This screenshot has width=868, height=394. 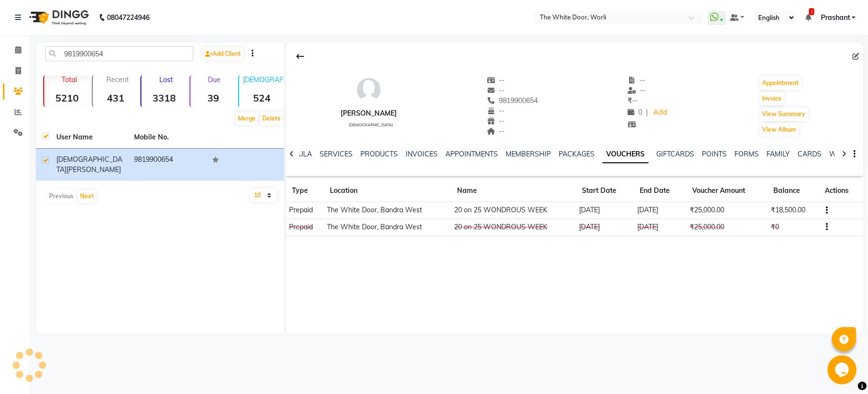 I want to click on strong: 3318, so click(x=164, y=98).